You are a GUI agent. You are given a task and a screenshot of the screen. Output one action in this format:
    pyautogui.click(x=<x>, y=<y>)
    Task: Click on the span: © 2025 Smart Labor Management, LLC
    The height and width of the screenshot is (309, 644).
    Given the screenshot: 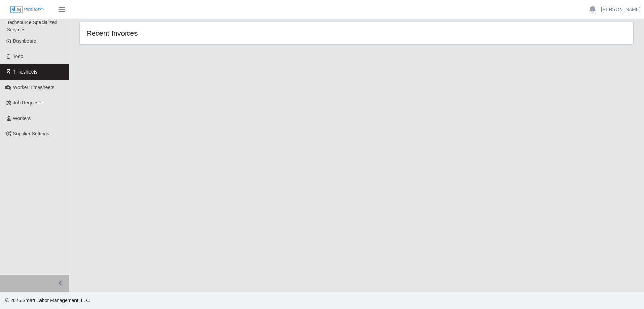 What is the action you would take?
    pyautogui.click(x=48, y=300)
    